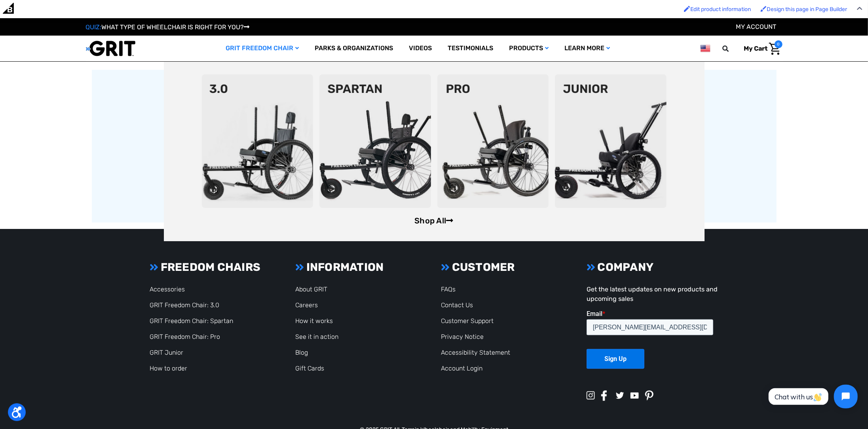 This screenshot has width=868, height=429. I want to click on a: See it in action, so click(317, 336).